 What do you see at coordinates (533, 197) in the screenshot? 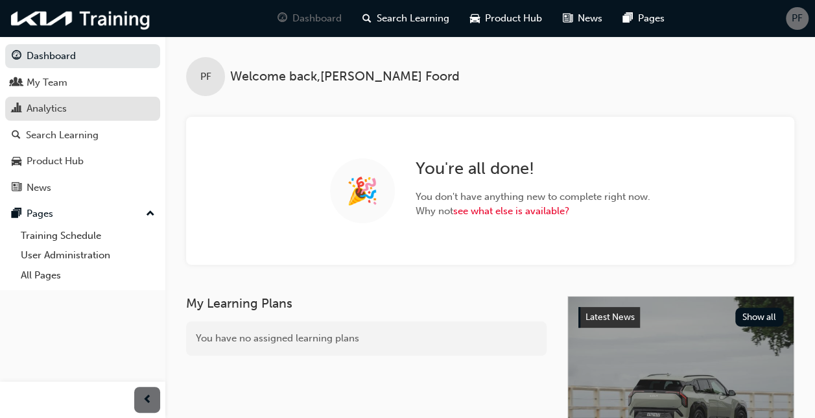
I see `span: You don ' t have anything new to complete right now.` at bounding box center [533, 197].